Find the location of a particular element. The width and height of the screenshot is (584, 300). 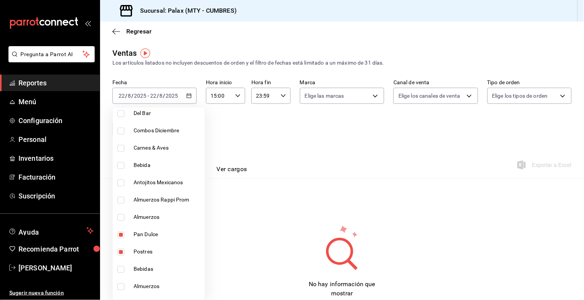

span: Antojitos Mexicanos is located at coordinates (167, 183).